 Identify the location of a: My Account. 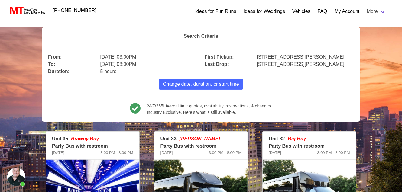
(347, 11).